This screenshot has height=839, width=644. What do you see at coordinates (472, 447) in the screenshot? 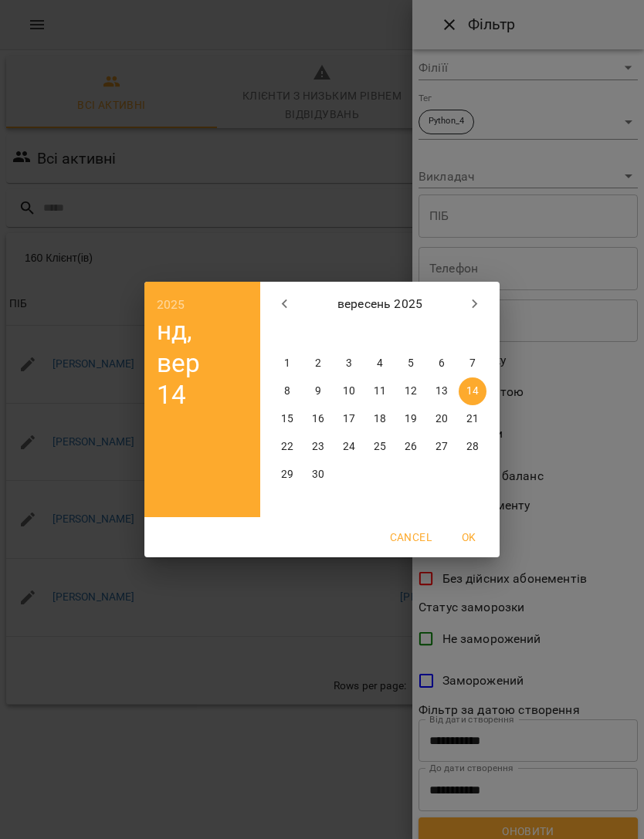
I see `button: 28` at bounding box center [472, 447].